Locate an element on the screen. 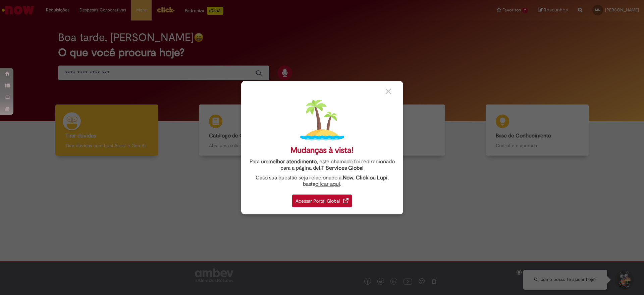 Image resolution: width=644 pixels, height=295 pixels. img: redirect_link.png is located at coordinates (346, 200).